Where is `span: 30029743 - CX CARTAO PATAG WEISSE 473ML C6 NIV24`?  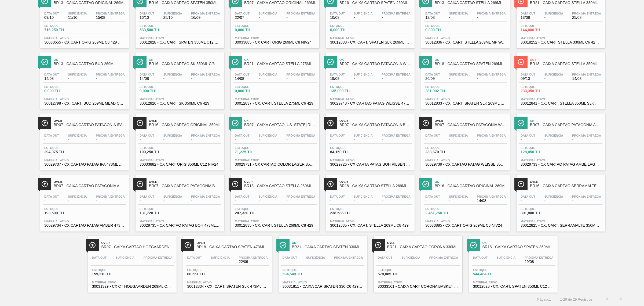 span: 30029743 - CX CARTAO PATAG WEISSE 473ML C6 NIV24 is located at coordinates (370, 103).